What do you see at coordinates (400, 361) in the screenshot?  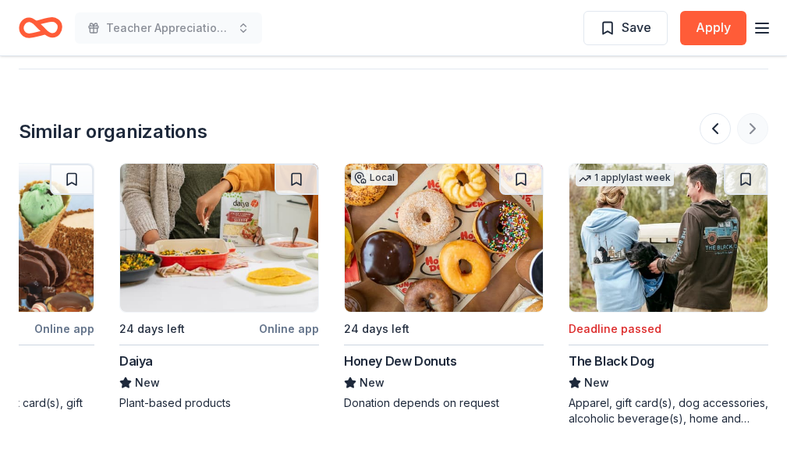 I see `div: Honey Dew Donuts` at bounding box center [400, 361].